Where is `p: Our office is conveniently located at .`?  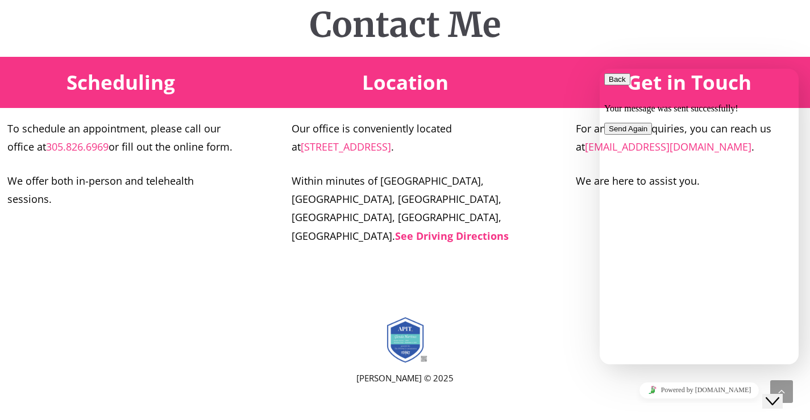 p: Our office is conveniently located at . is located at coordinates (405, 137).